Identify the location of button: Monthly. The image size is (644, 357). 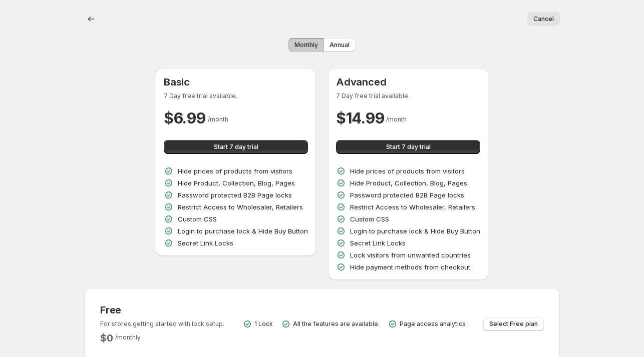
(306, 45).